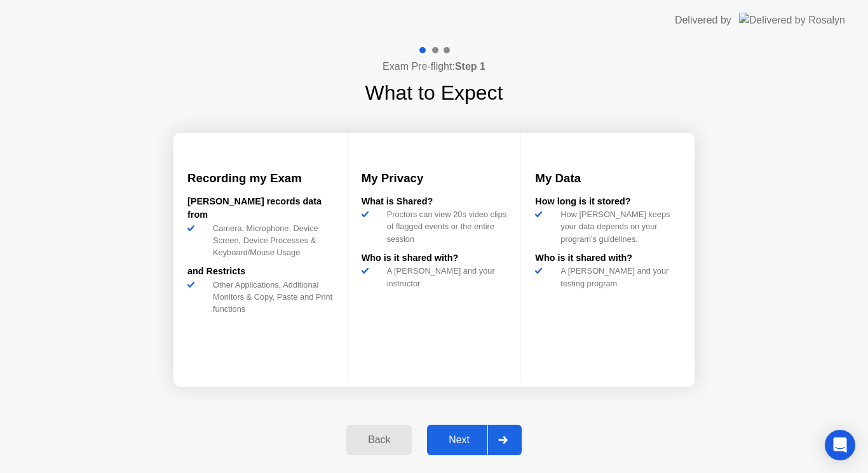  Describe the element at coordinates (378, 440) in the screenshot. I see `button: Back` at that location.